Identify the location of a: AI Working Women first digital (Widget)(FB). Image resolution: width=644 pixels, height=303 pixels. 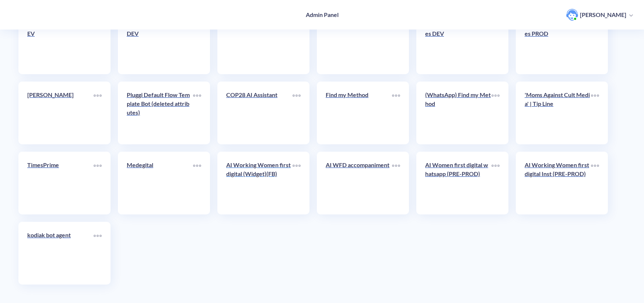
(260, 183).